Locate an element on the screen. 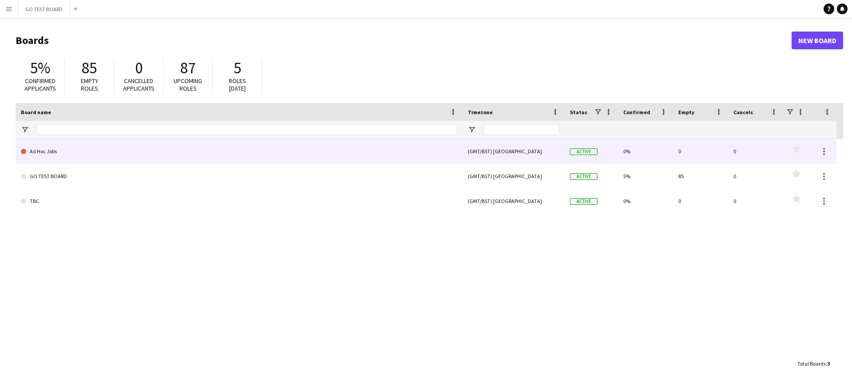  span: 0 is located at coordinates (139, 68).